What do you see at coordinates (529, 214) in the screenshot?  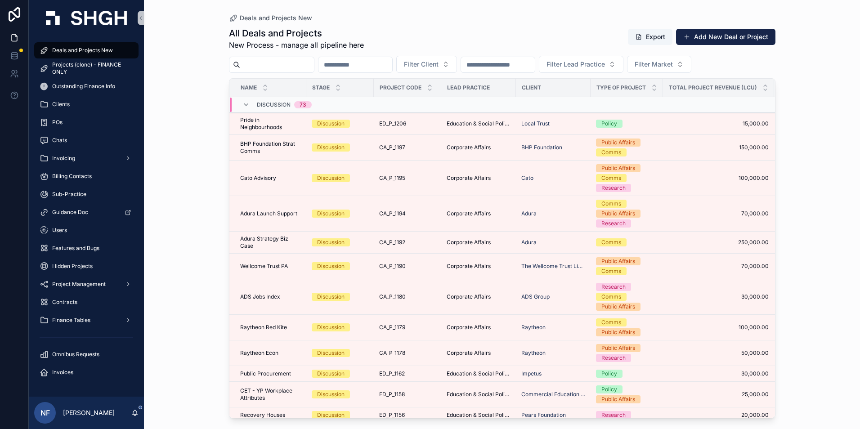 I see `span: Adura` at bounding box center [529, 214].